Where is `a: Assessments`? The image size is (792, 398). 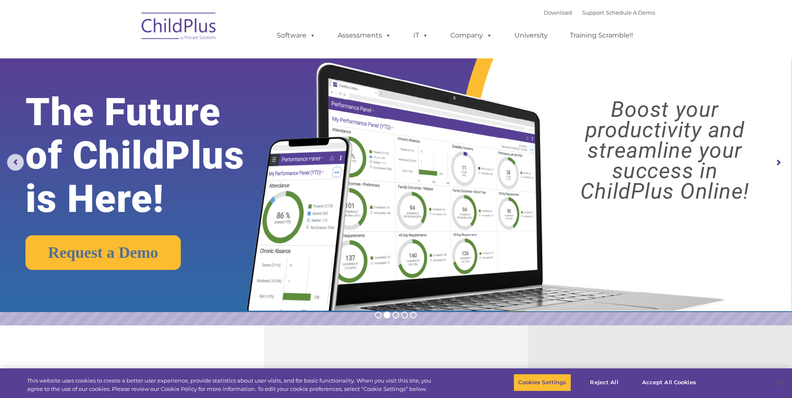
a: Assessments is located at coordinates (364, 35).